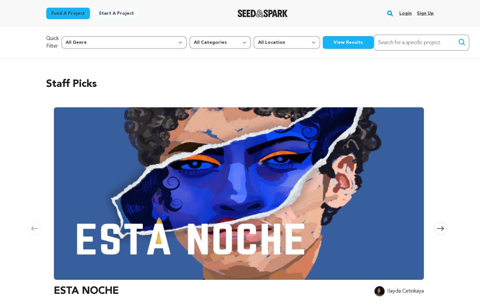 This screenshot has height=305, width=480. What do you see at coordinates (117, 13) in the screenshot?
I see `a: Start a project` at bounding box center [117, 13].